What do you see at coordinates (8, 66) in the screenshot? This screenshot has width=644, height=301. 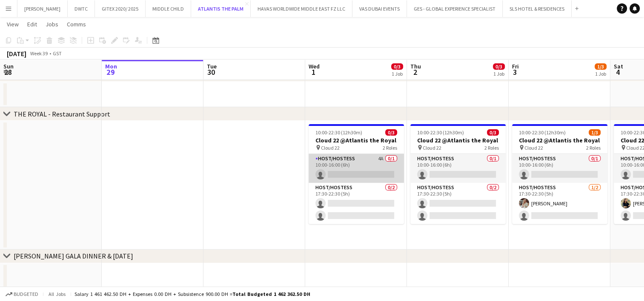 I see `span: Sun` at bounding box center [8, 66].